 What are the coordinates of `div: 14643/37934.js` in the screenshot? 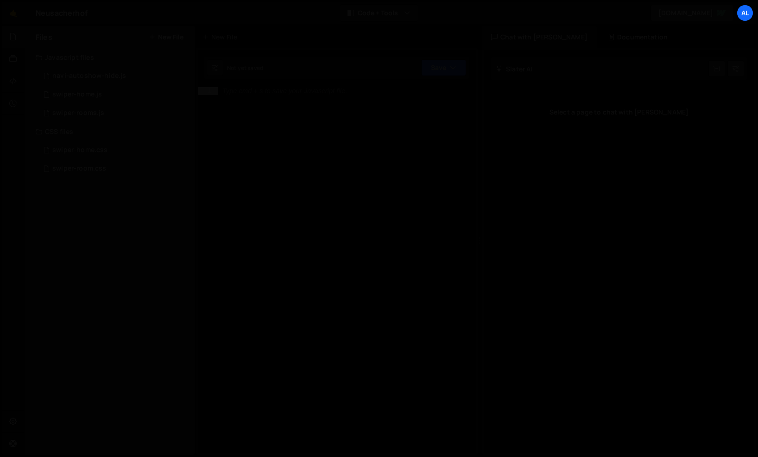 It's located at (115, 113).